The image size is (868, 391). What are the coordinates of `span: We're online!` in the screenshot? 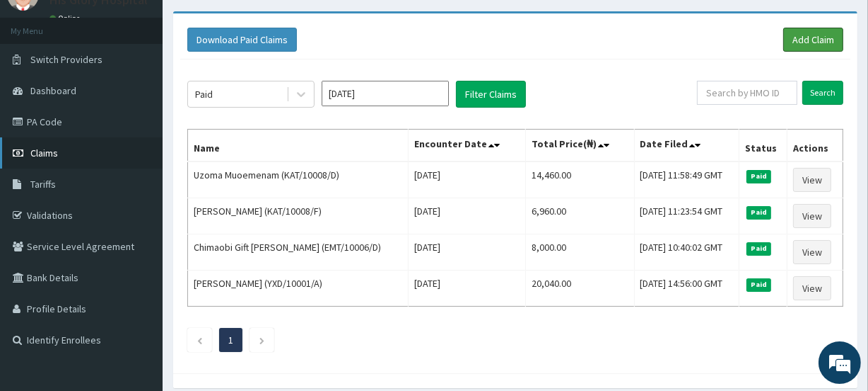 It's located at (139, 181).